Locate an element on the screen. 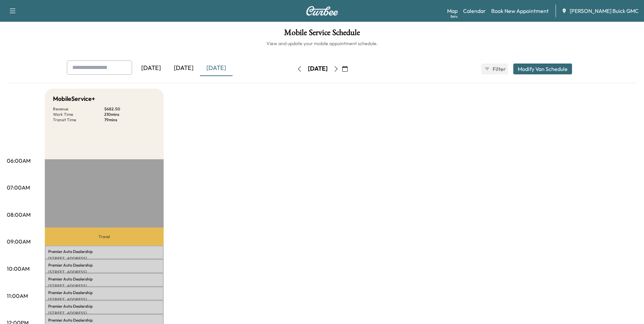  a: Book New Appointment is located at coordinates (520, 11).